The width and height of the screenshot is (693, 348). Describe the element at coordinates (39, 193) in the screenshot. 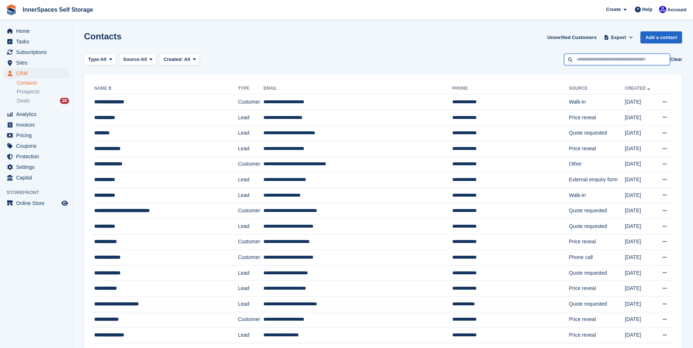

I see `span: Storefront` at that location.